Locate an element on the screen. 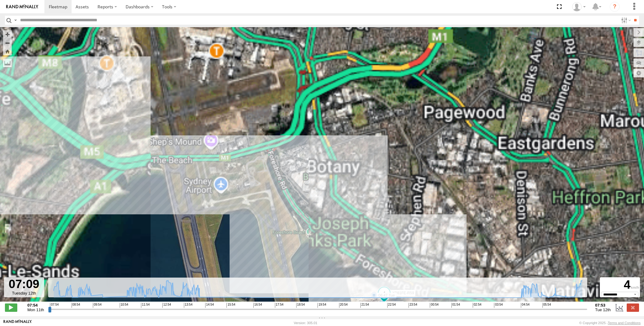  span: 04:54 is located at coordinates (525, 305).